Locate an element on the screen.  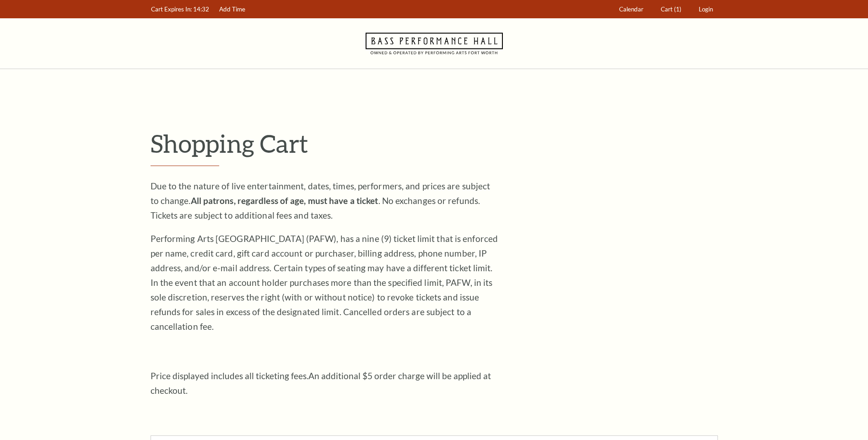
span: (1) is located at coordinates (677, 9).